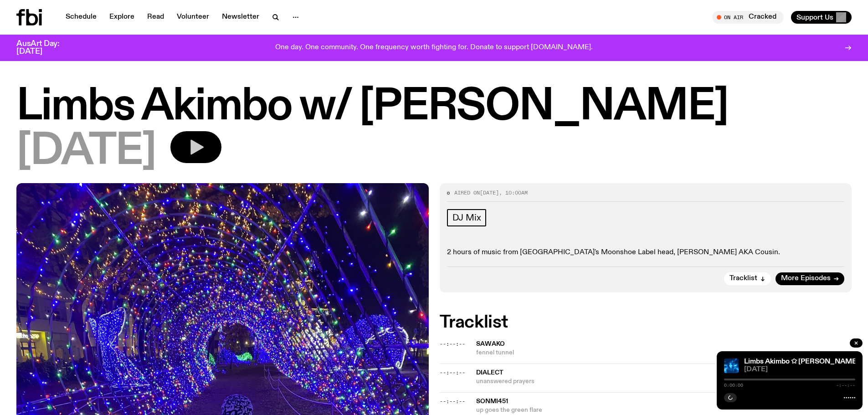 This screenshot has height=415, width=868. What do you see at coordinates (513, 192) in the screenshot?
I see `span: , 10:00am` at bounding box center [513, 192].